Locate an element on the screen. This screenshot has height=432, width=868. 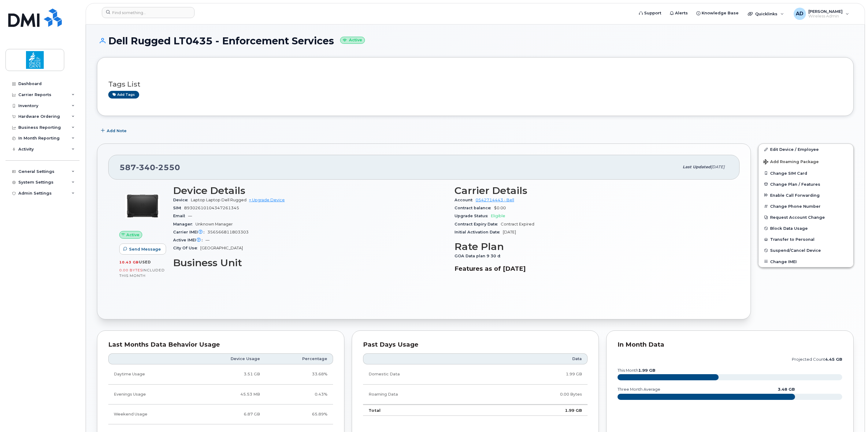
span: 356566811803303 is located at coordinates (228, 232).